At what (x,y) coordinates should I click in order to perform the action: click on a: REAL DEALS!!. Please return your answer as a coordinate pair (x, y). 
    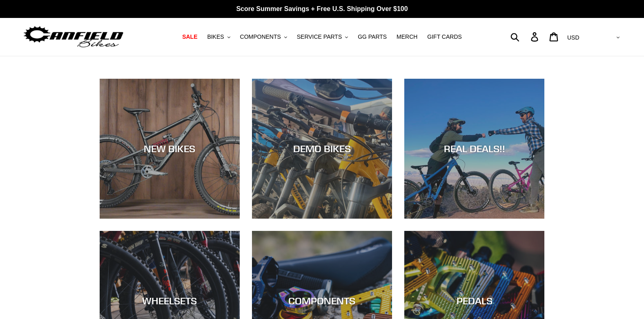
    Looking at the image, I should click on (474, 148).